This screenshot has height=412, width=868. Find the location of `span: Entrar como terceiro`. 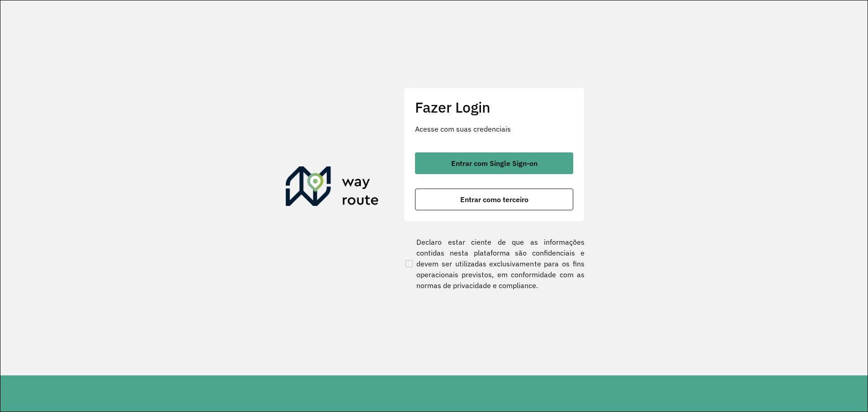

span: Entrar como terceiro is located at coordinates (494, 200).